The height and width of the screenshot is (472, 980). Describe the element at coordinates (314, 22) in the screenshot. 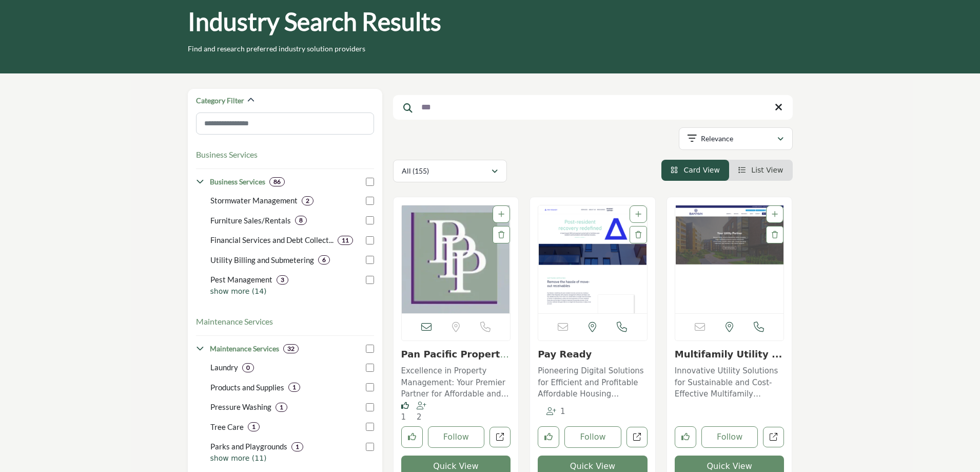

I see `h1: Industry Search Results` at that location.